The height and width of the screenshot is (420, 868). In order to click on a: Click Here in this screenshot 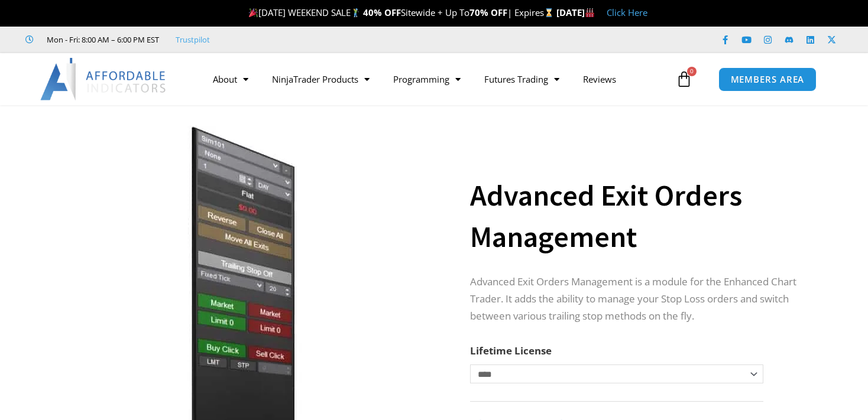, I will do `click(626, 12)`.